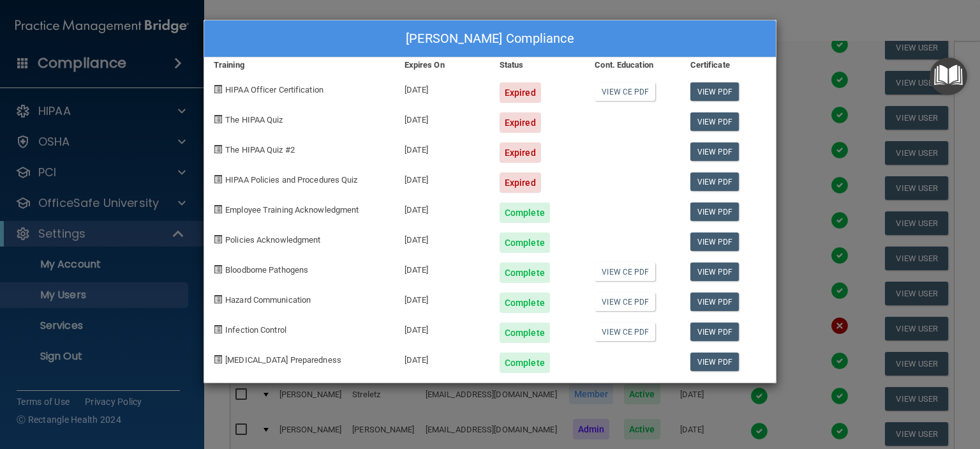  I want to click on span: The HIPAA Quiz #2, so click(259, 150).